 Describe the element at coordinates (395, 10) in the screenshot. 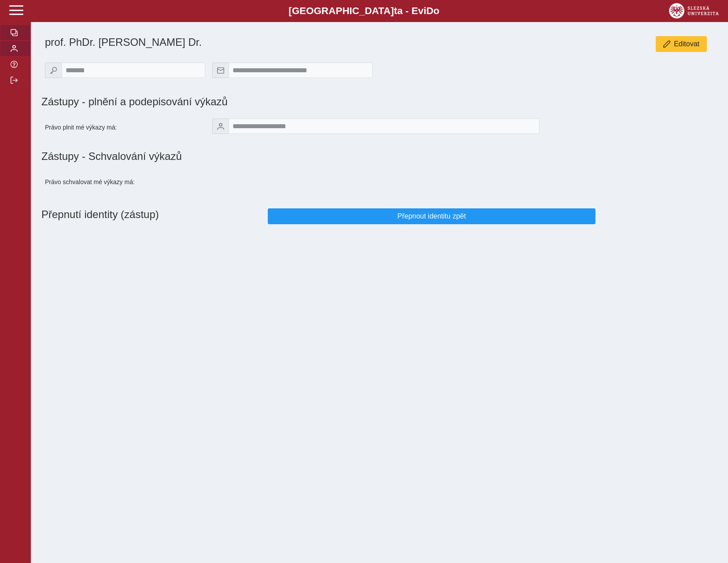

I see `span: t` at that location.